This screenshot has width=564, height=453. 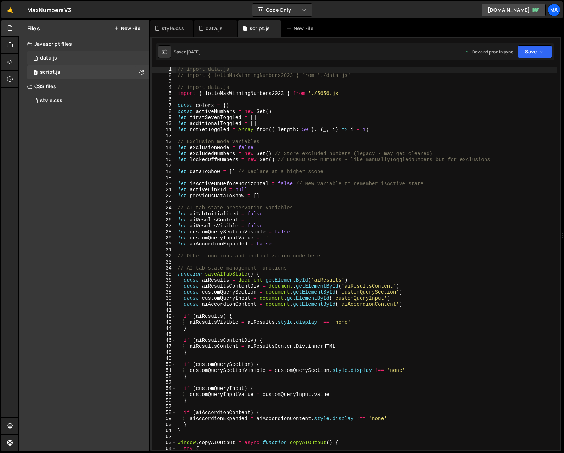 I want to click on div: 7, so click(x=164, y=106).